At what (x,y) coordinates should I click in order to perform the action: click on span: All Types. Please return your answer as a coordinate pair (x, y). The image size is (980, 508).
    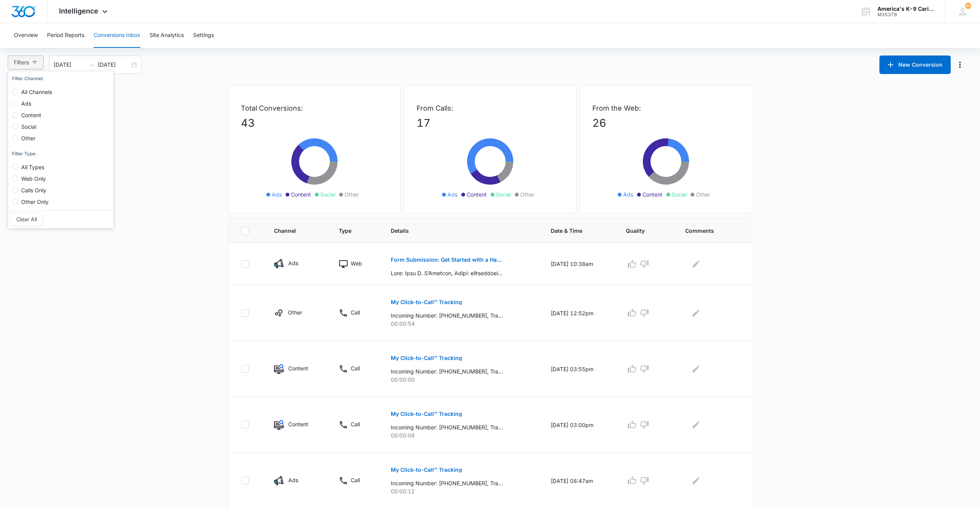
    Looking at the image, I should click on (33, 167).